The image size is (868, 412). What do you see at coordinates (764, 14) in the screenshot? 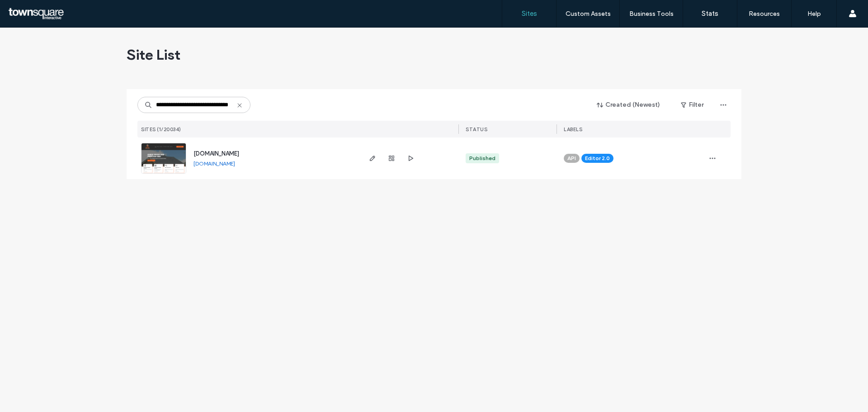
I see `label: Resources` at bounding box center [764, 14].